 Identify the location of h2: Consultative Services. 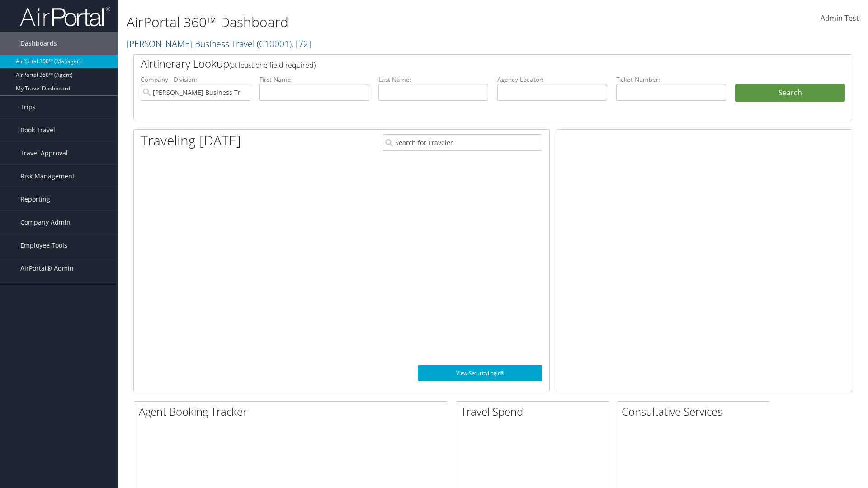
(696, 411).